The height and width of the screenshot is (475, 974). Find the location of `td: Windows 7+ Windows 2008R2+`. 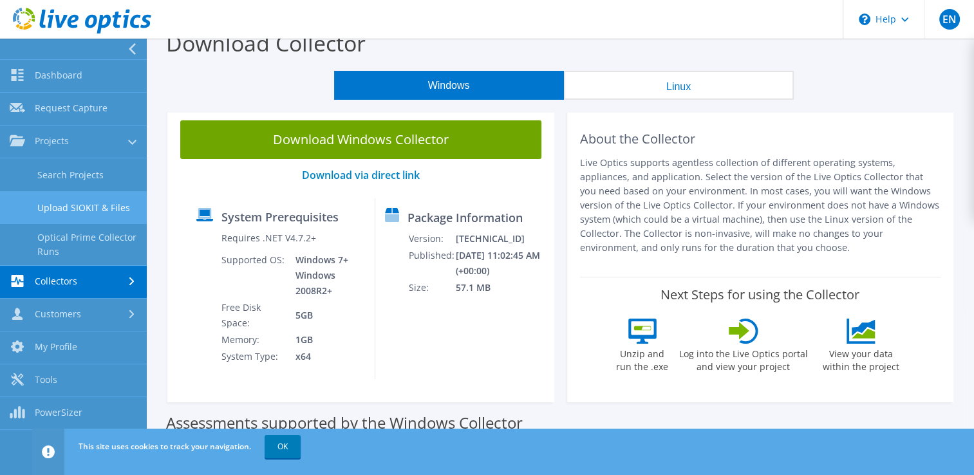

td: Windows 7+ Windows 2008R2+ is located at coordinates (325, 276).